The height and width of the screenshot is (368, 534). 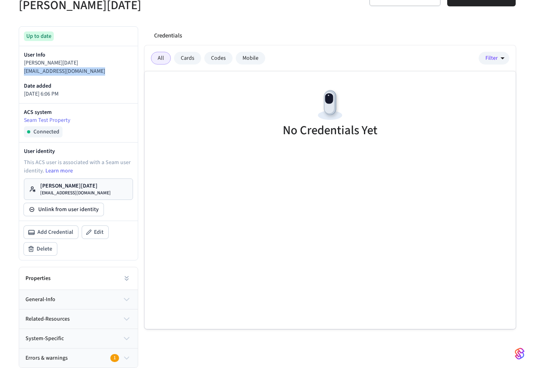 What do you see at coordinates (46, 132) in the screenshot?
I see `span: Connected` at bounding box center [46, 132].